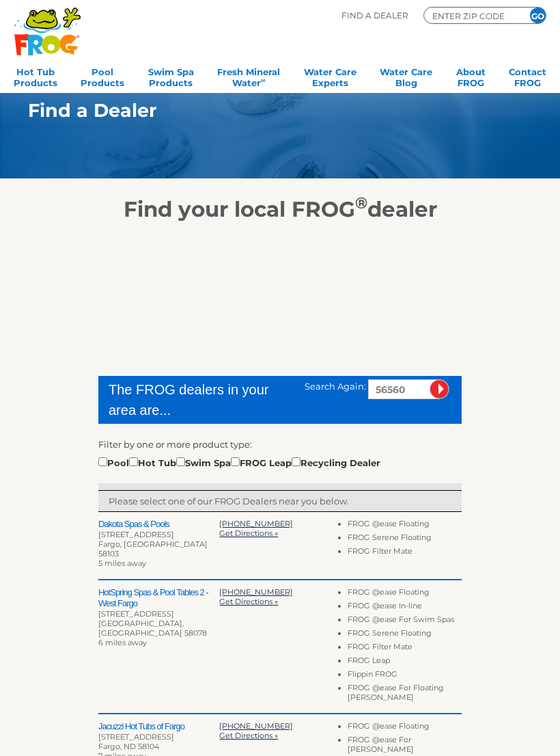 This screenshot has width=560, height=756. Describe the element at coordinates (404, 663) in the screenshot. I see `li: FROG Leap` at that location.